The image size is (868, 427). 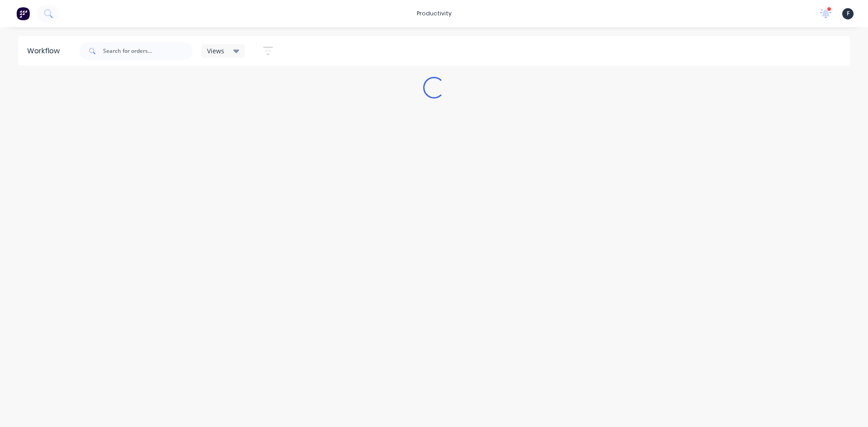 What do you see at coordinates (46, 51) in the screenshot?
I see `div: Workflow` at bounding box center [46, 51].